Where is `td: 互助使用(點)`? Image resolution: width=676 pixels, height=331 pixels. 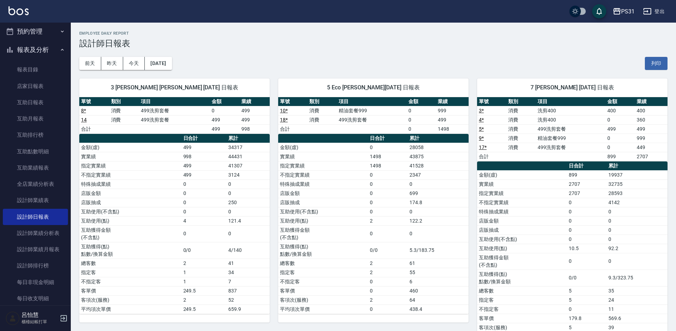
td: 互助使用(點) is located at coordinates (323, 221).